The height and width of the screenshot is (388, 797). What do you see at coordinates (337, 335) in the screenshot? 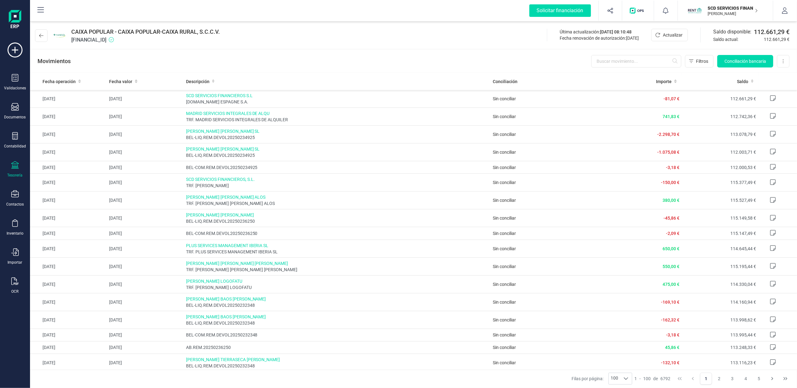
I see `span: BEL-COM.REM.DEVOL20250232348` at bounding box center [337, 335].